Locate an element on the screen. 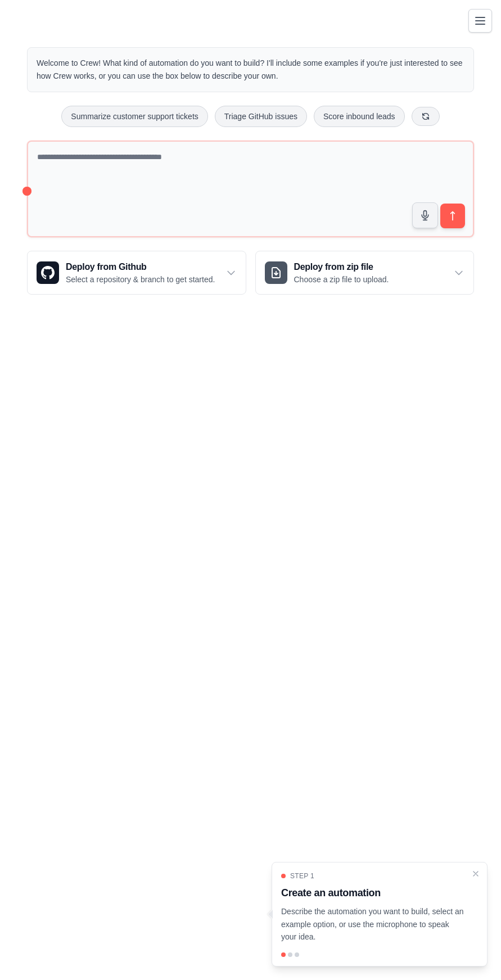 Image resolution: width=501 pixels, height=980 pixels. button: Score inbound leads is located at coordinates (359, 116).